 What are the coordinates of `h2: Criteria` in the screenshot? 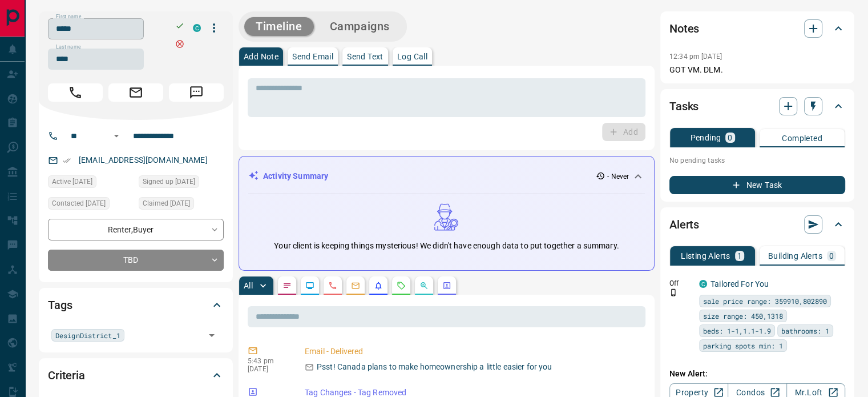 It's located at (66, 375).